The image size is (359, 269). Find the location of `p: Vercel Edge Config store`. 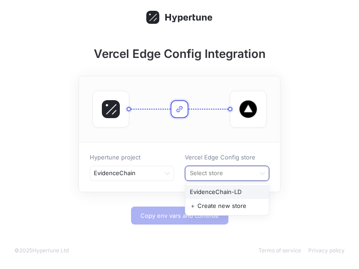

p: Vercel Edge Config store is located at coordinates (227, 158).